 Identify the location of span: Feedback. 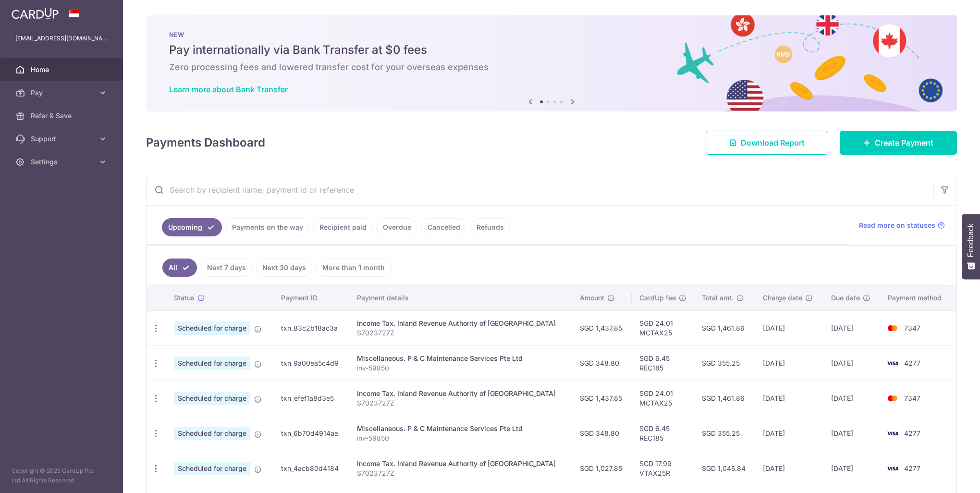
(971, 240).